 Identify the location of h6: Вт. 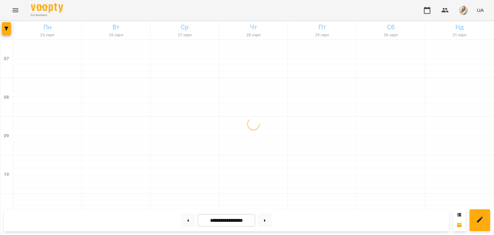
(116, 27).